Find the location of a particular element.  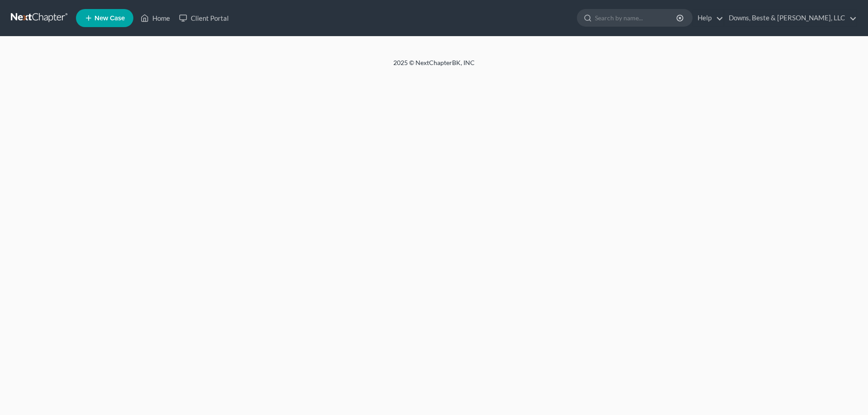

a: Home is located at coordinates (155, 18).